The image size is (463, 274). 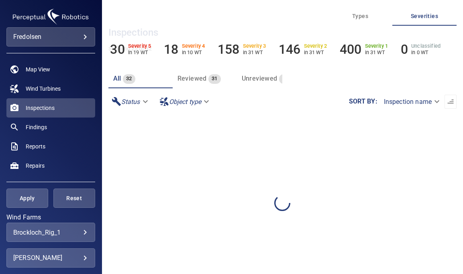 I want to click on div: Object type, so click(x=185, y=102).